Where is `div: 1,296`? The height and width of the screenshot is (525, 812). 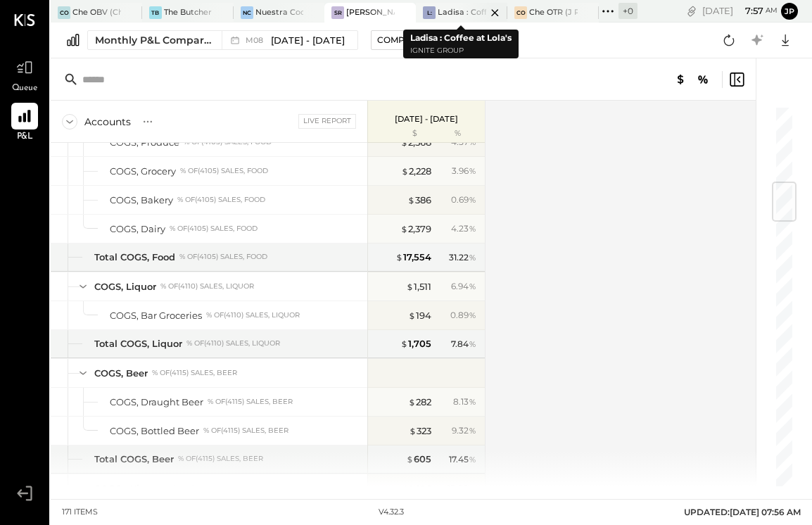
div: 1,296 is located at coordinates (417, 488).